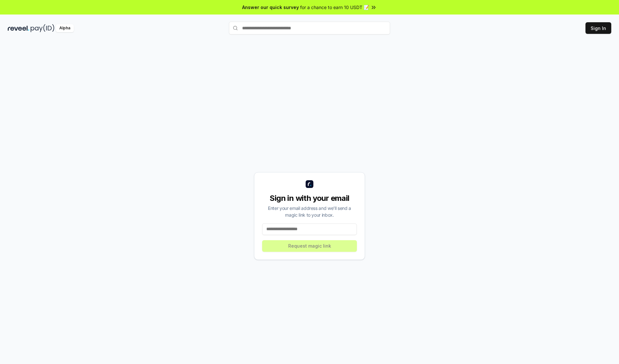  Describe the element at coordinates (65, 28) in the screenshot. I see `div: Alpha` at that location.